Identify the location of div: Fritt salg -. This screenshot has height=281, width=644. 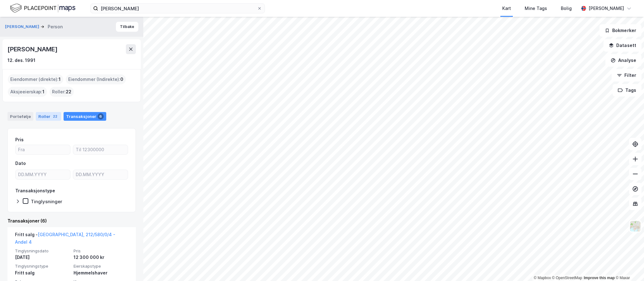
(71, 239).